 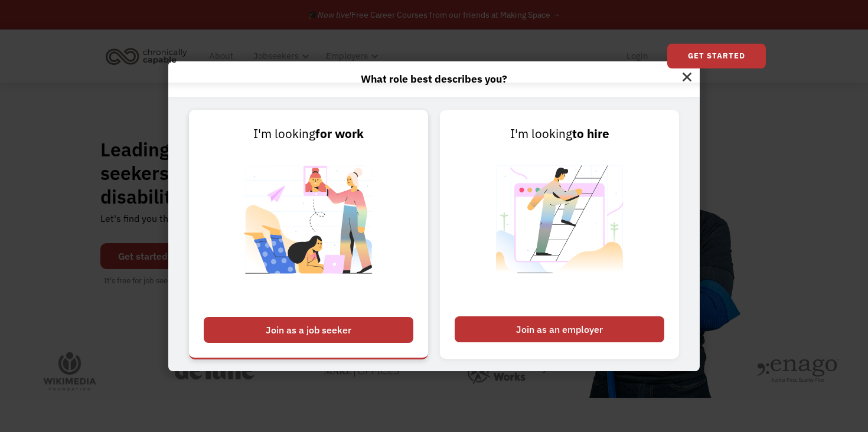 What do you see at coordinates (147, 56) in the screenshot?
I see `img: Chronically Capable logo` at bounding box center [147, 56].